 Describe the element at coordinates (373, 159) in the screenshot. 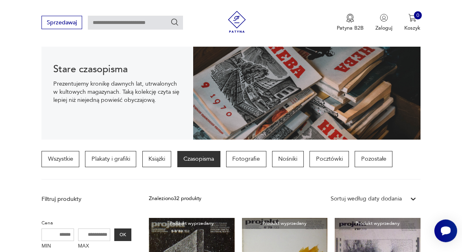

I see `a: Pozostałe` at that location.